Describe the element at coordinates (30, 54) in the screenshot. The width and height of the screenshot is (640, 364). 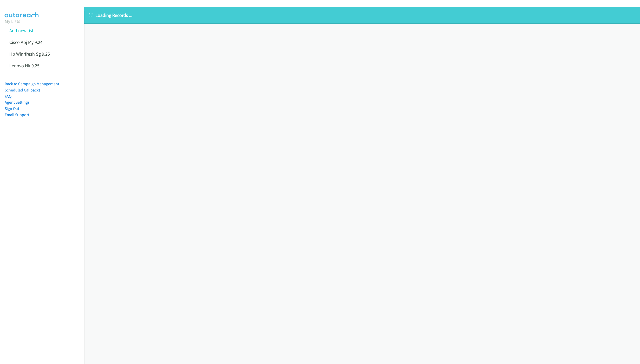
I see `a: Hp Winrfresh Sg 9.25` at that location.